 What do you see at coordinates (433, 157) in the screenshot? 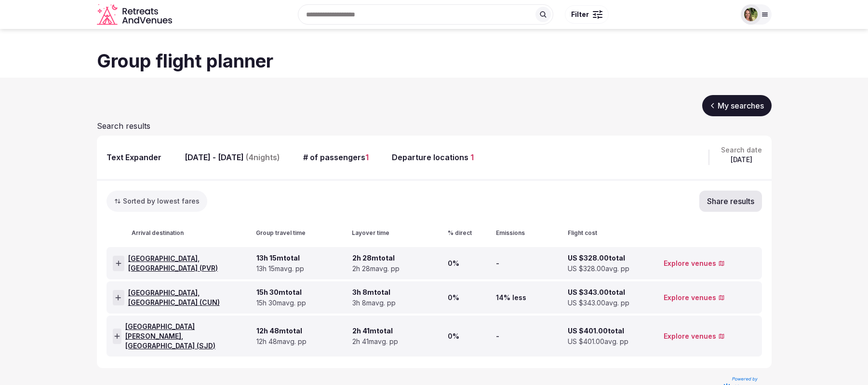
I see `div: Departure locations` at bounding box center [433, 157].